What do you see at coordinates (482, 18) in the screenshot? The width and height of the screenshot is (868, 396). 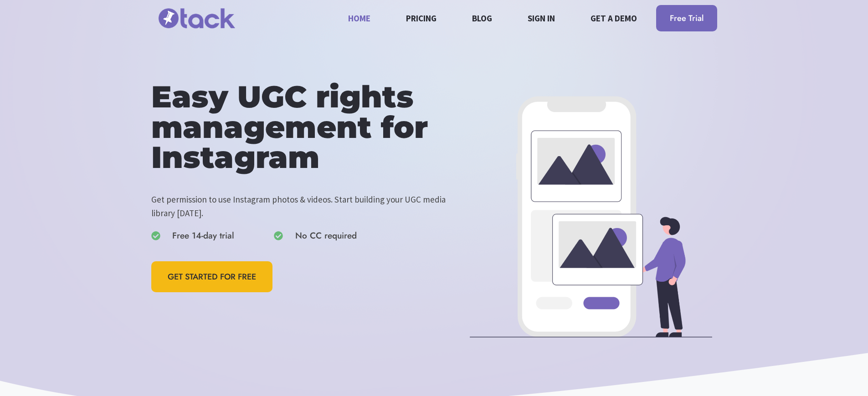 I see `a: Blog` at bounding box center [482, 18].